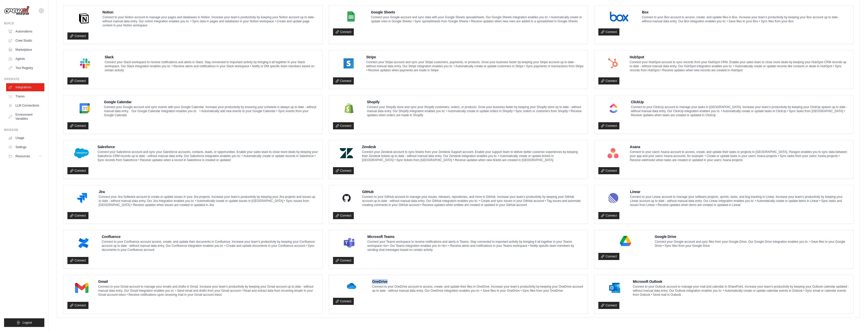 This screenshot has width=868, height=331. I want to click on h4: Confluence, so click(210, 237).